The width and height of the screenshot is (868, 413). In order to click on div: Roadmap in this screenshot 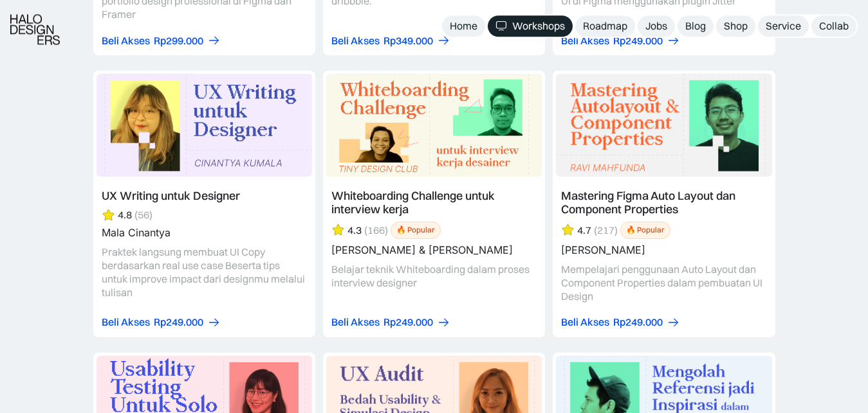, I will do `click(605, 26)`.